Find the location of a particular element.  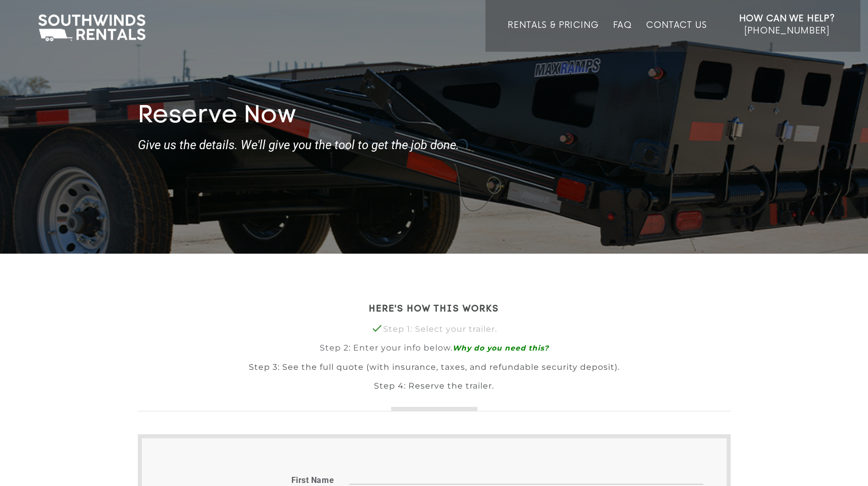

a: FAQ is located at coordinates (623, 36).